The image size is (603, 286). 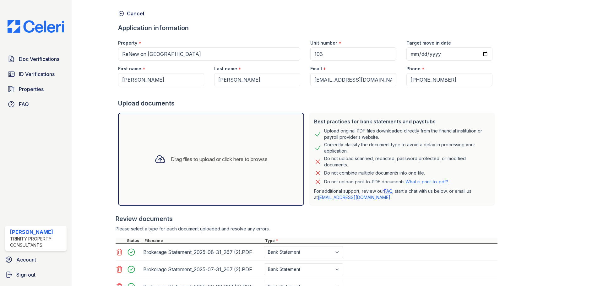 What do you see at coordinates (427, 181) in the screenshot?
I see `a: What is print-to-pdf?` at bounding box center [427, 181].